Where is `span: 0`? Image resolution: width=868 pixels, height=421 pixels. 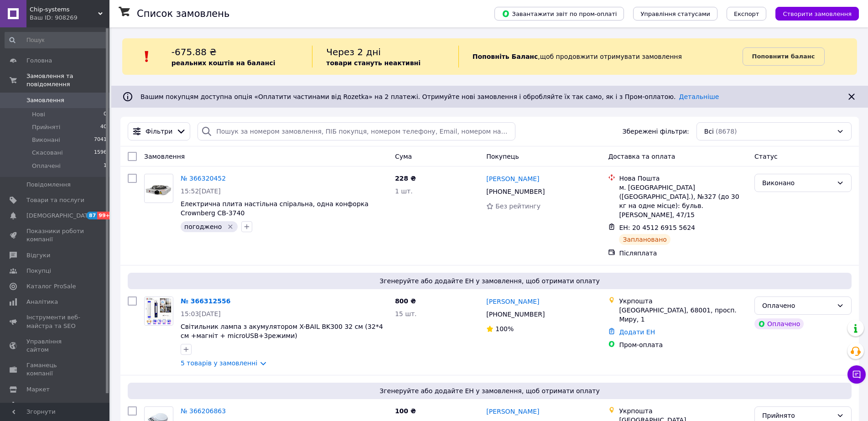
span: 0 is located at coordinates (105, 114).